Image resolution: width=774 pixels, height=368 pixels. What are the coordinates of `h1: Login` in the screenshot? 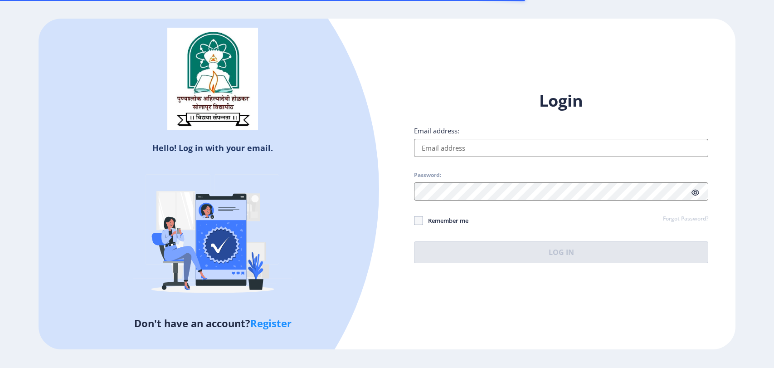 It's located at (561, 101).